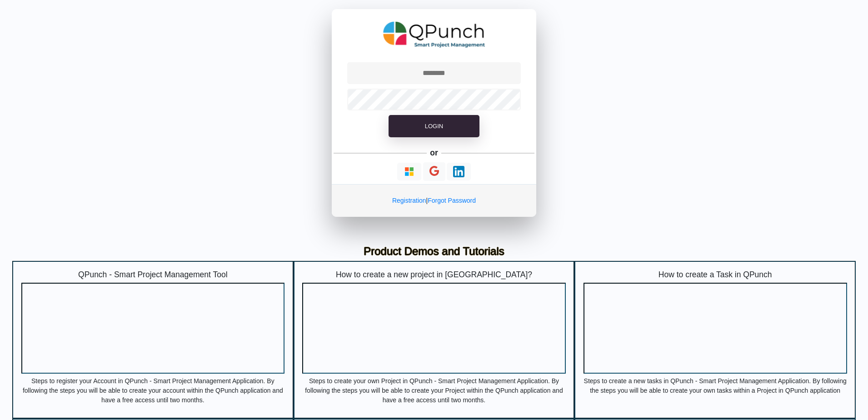 The image size is (868, 420). Describe the element at coordinates (434, 252) in the screenshot. I see `h3: Product Demos and Tutorials` at that location.